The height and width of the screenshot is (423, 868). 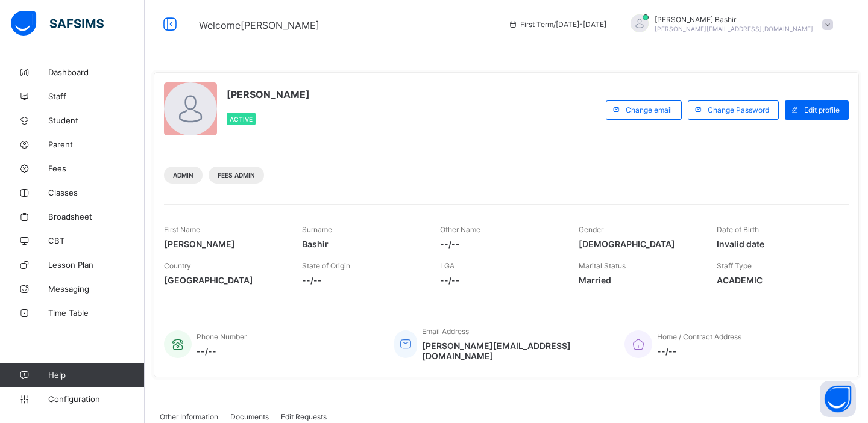 I want to click on span: ACADEMIC, so click(x=777, y=280).